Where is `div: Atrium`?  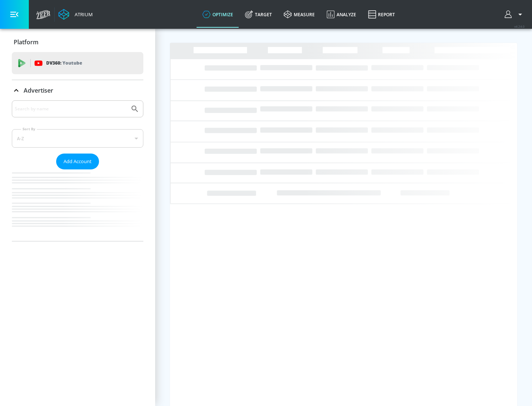 div: Atrium is located at coordinates (82, 15).